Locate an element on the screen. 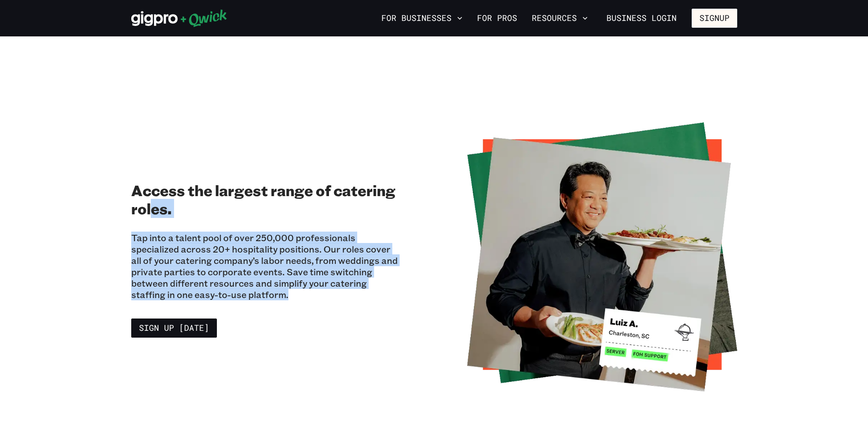  img: Gigpro for Catering is located at coordinates (602, 258).